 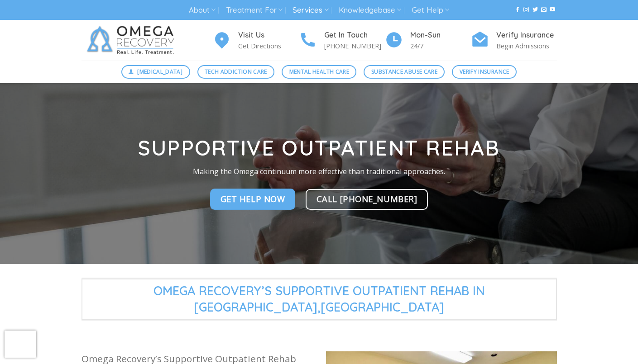 What do you see at coordinates (483, 72) in the screenshot?
I see `a: Verify Insurance` at bounding box center [483, 72].